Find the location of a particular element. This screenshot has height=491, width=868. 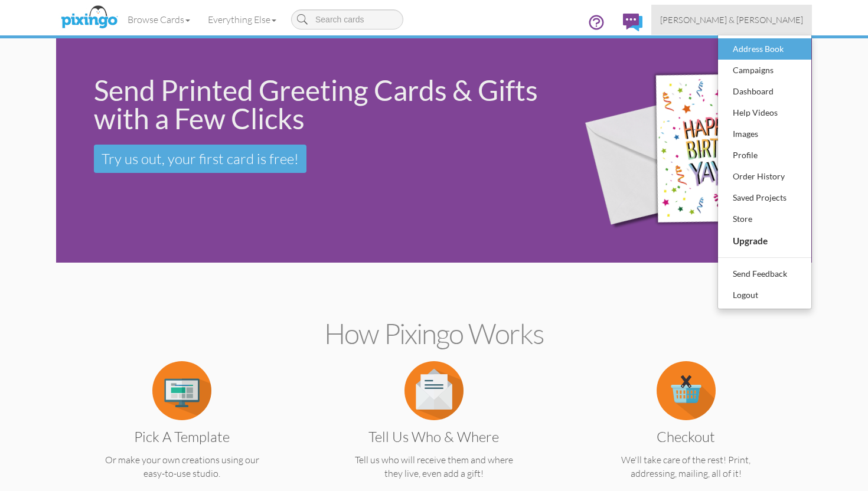

a: Order History is located at coordinates (765, 177).